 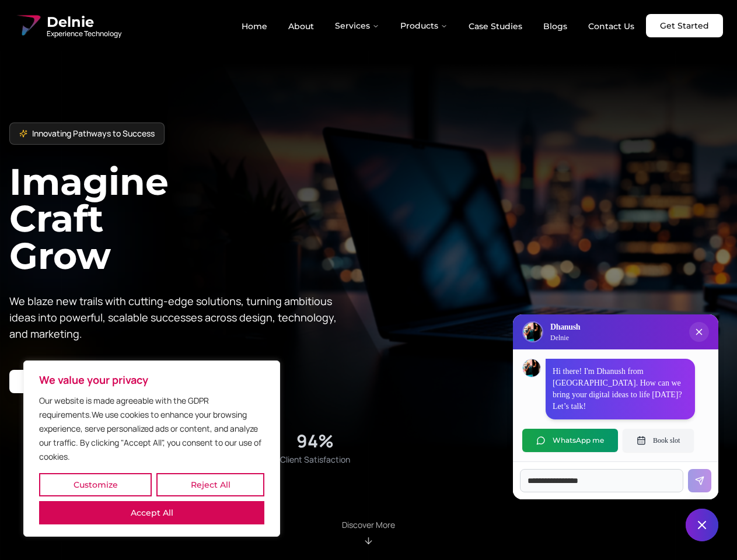 I want to click on button: Services, so click(x=357, y=26).